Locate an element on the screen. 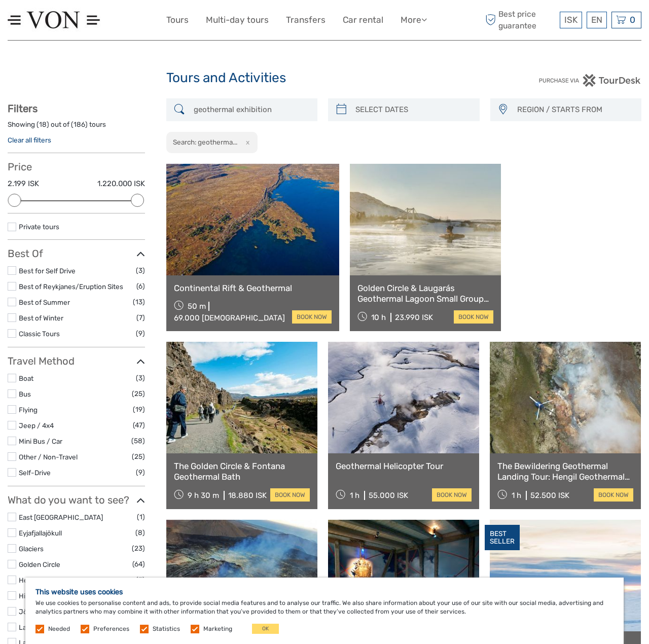 This screenshot has width=649, height=644. a: Classic Tours is located at coordinates (39, 334).